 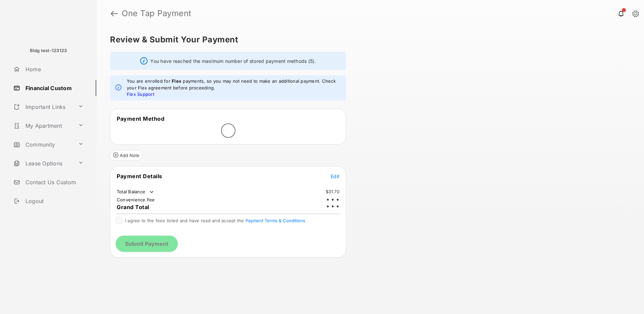 I want to click on h5: Review & Submit Your Payment, so click(x=368, y=40).